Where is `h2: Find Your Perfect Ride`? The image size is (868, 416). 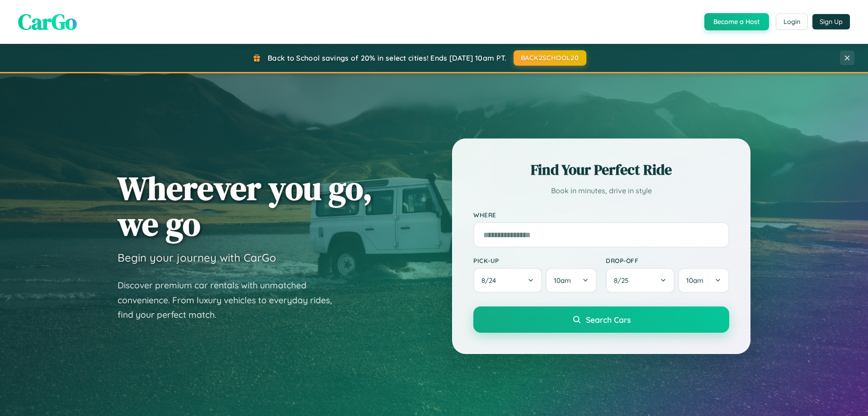
h2: Find Your Perfect Ride is located at coordinates (601, 170).